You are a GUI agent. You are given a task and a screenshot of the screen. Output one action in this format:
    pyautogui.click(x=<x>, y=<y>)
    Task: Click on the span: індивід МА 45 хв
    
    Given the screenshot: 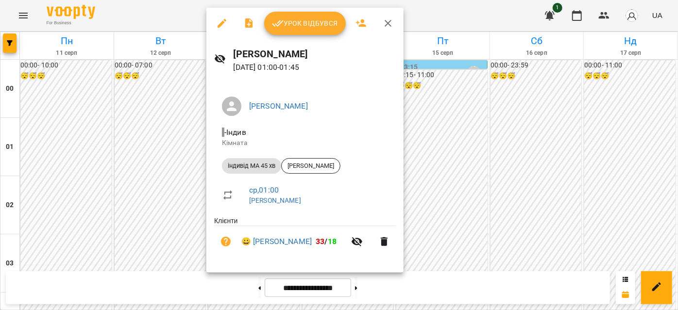 What is the action you would take?
    pyautogui.click(x=251, y=166)
    